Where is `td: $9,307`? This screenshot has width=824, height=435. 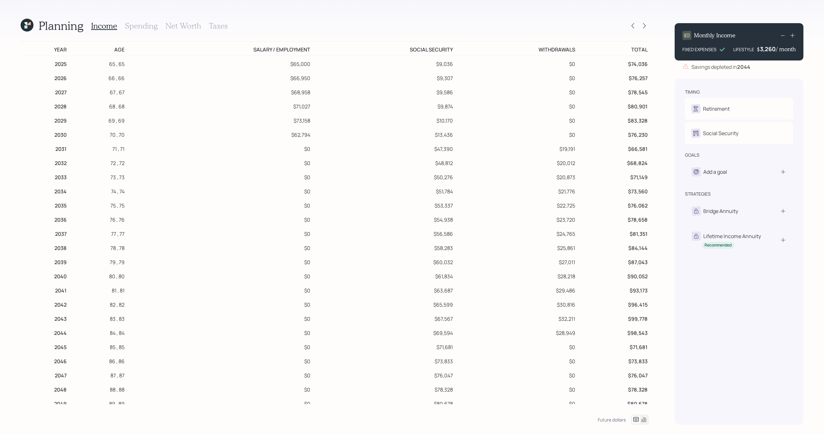
td: $9,307 is located at coordinates (383, 77).